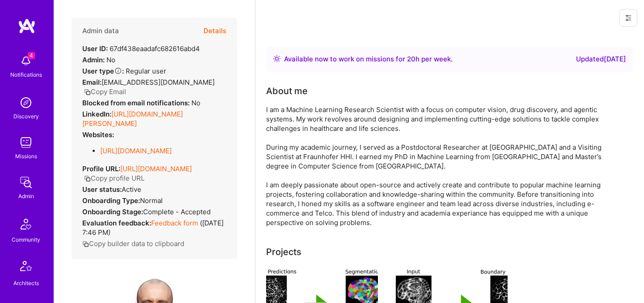 The image size is (644, 303). I want to click on strong: Email:, so click(92, 82).